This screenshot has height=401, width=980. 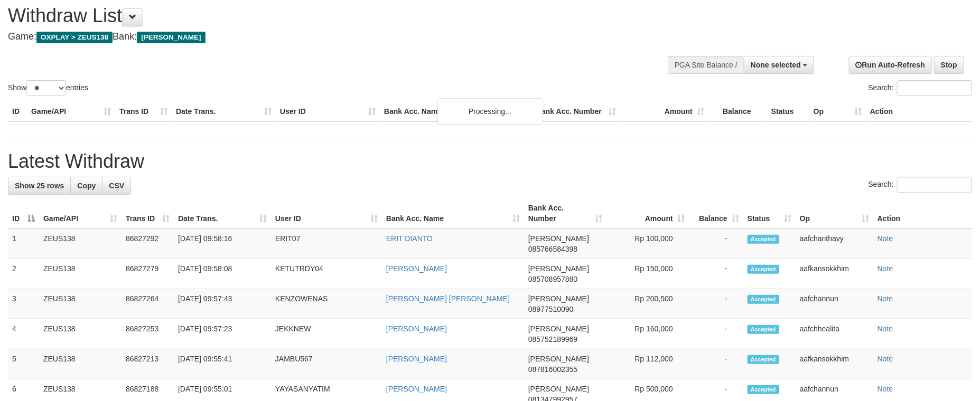 What do you see at coordinates (490, 162) in the screenshot?
I see `h1: Latest Withdraw` at bounding box center [490, 162].